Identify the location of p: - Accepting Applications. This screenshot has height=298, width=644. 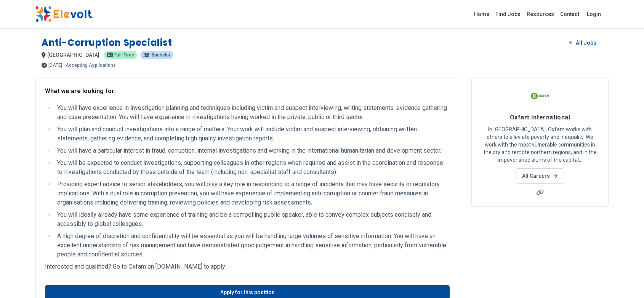
(89, 65).